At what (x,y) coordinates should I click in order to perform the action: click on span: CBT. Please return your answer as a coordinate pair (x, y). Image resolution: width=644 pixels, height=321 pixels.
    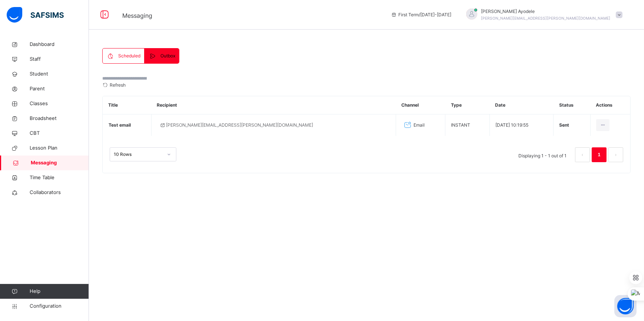
    Looking at the image, I should click on (59, 133).